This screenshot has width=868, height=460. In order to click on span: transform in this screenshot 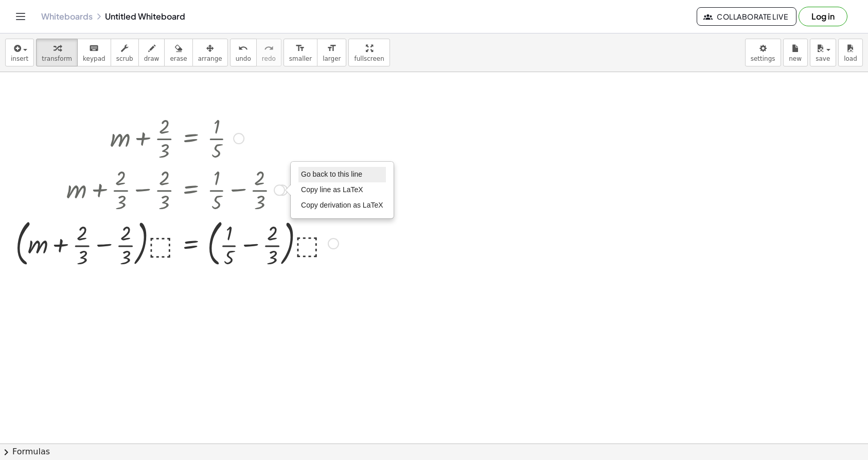, I will do `click(56, 58)`.